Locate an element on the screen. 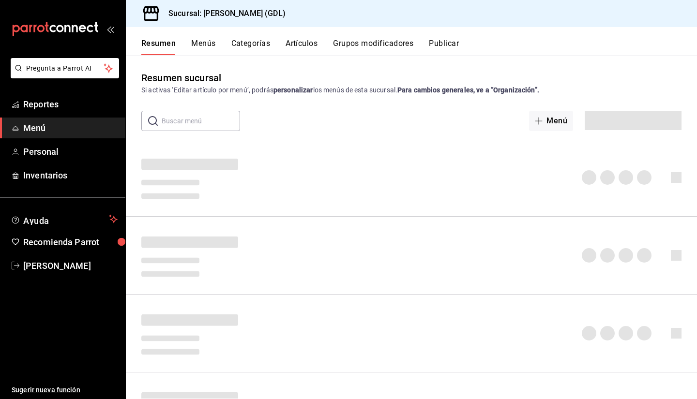 This screenshot has width=697, height=399. button: Pregunta a Parrot AI is located at coordinates (65, 68).